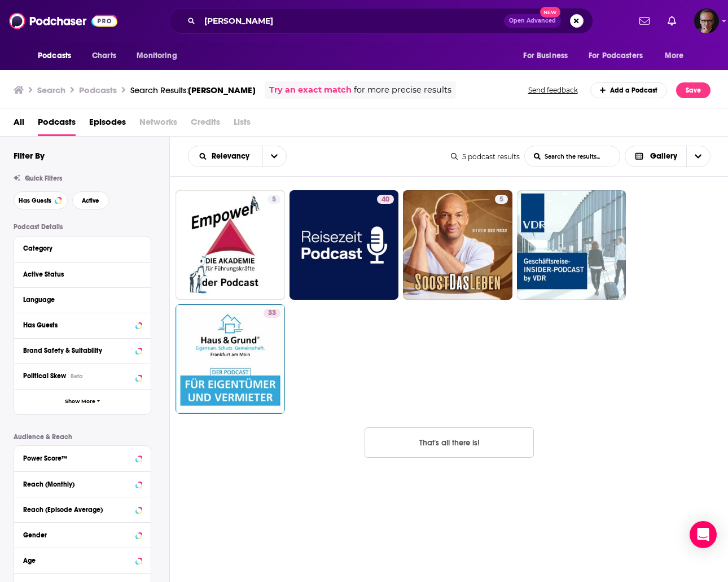  I want to click on span: Active, so click(90, 200).